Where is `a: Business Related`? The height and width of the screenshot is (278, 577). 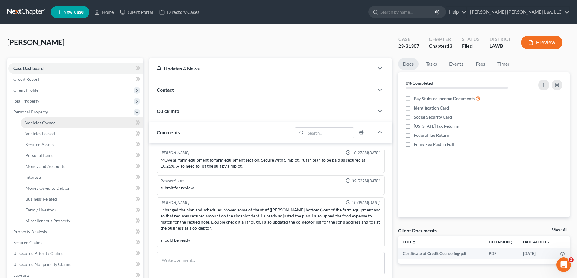
a: Business Related is located at coordinates (82, 199).